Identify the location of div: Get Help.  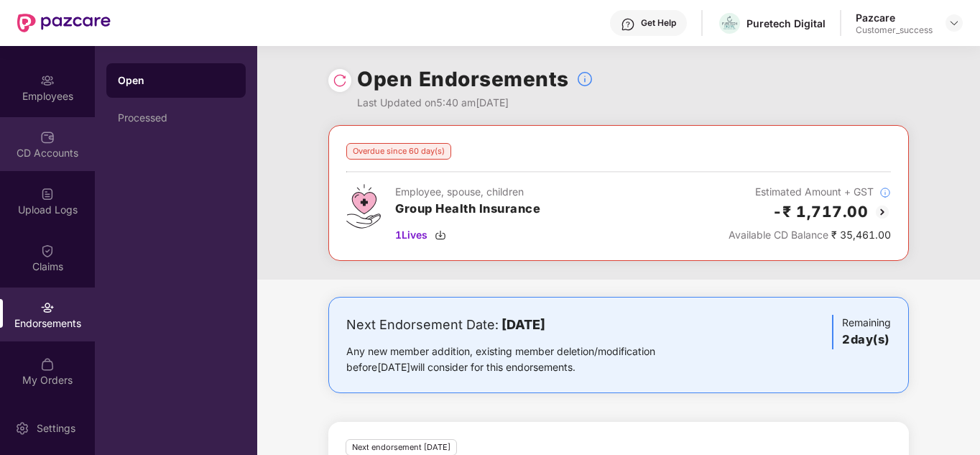
(658, 23).